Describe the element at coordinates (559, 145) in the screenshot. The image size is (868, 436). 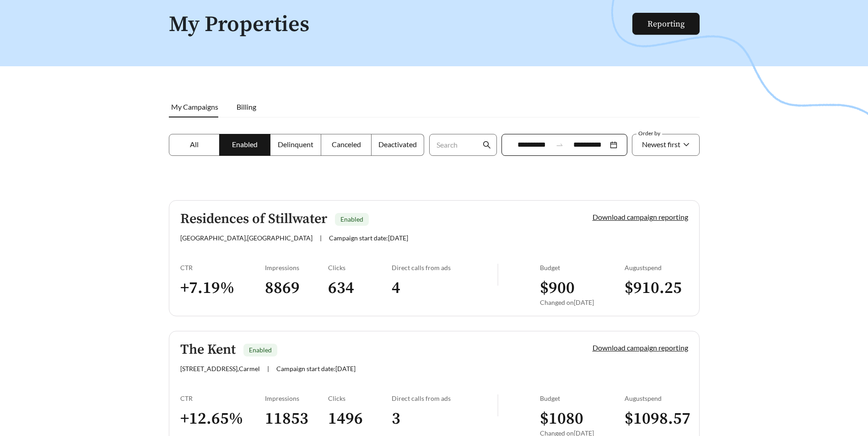
I see `span: to` at that location.